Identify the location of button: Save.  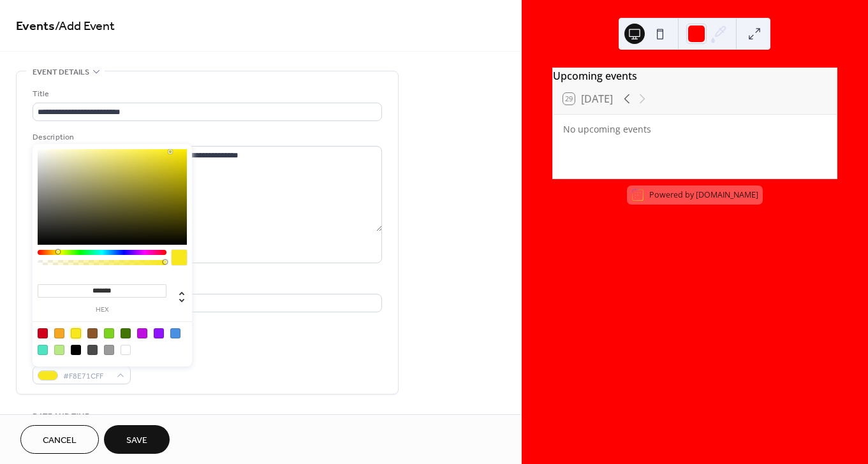
(136, 439).